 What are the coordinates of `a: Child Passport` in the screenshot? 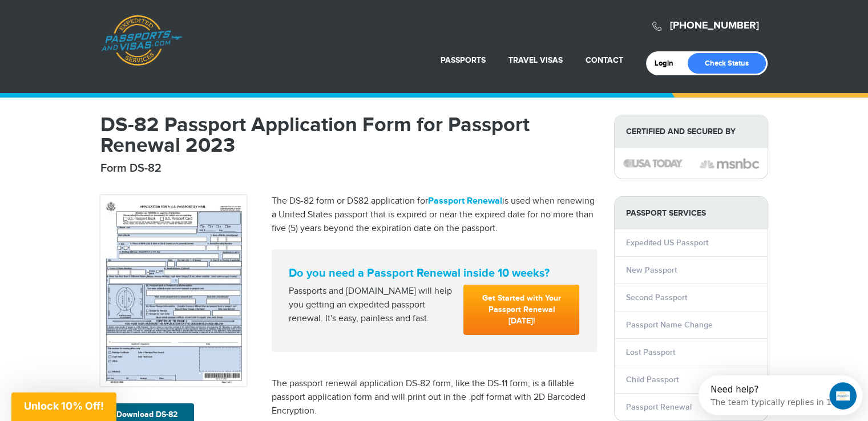 It's located at (652, 379).